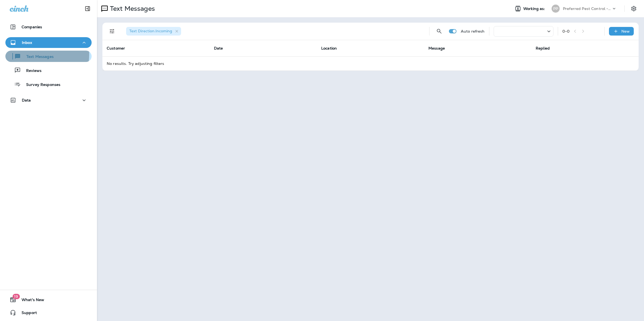  What do you see at coordinates (48, 43) in the screenshot?
I see `button: Inbox` at bounding box center [48, 43].